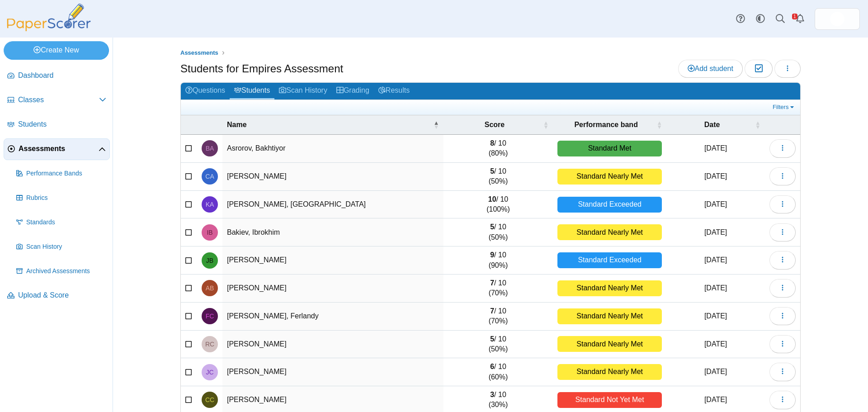 This screenshot has height=412, width=868. Describe the element at coordinates (49, 17) in the screenshot. I see `img: PaperScorer` at that location.